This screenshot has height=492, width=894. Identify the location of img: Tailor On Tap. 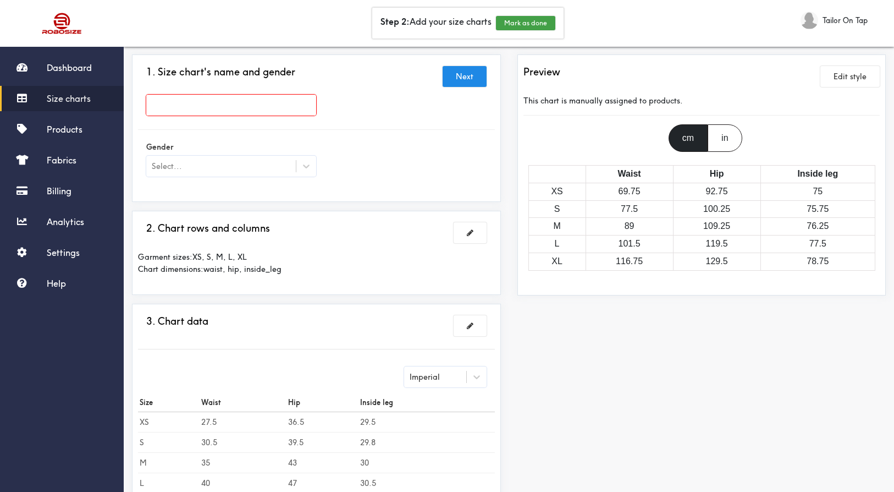
(809, 20).